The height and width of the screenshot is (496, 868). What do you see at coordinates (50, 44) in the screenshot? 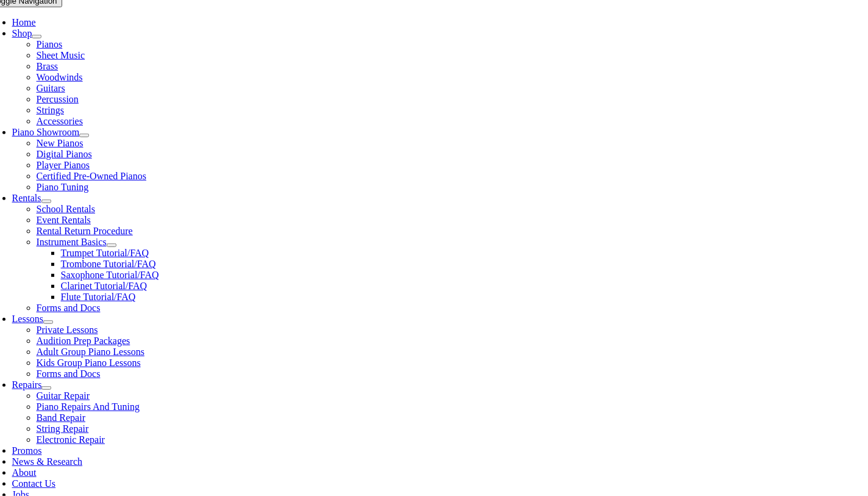
I see `span: Pianos` at bounding box center [50, 44].